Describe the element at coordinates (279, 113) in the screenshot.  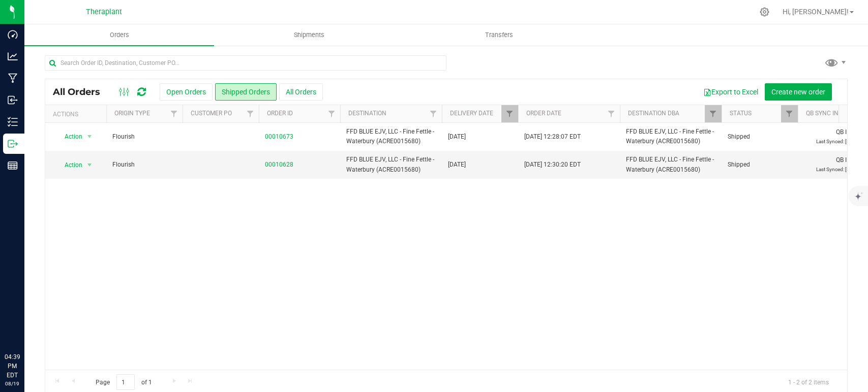
I see `a: Order ID` at that location.